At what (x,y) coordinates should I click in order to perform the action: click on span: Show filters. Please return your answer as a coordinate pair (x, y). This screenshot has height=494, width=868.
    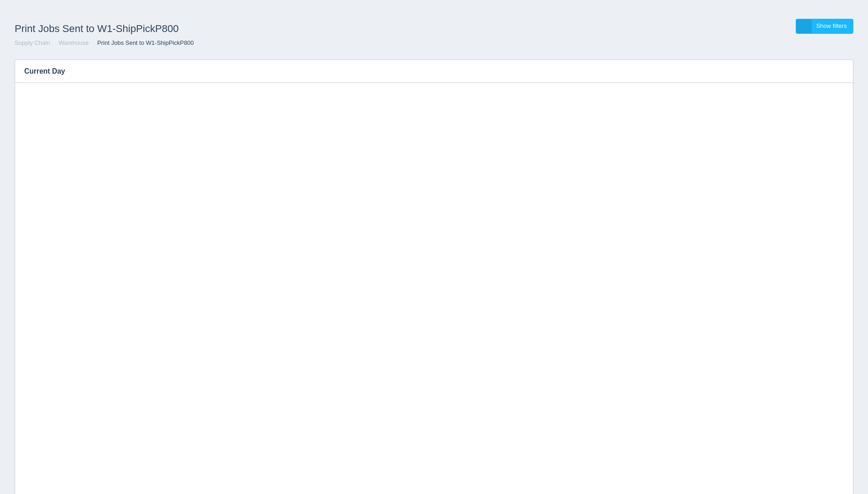
    Looking at the image, I should click on (831, 25).